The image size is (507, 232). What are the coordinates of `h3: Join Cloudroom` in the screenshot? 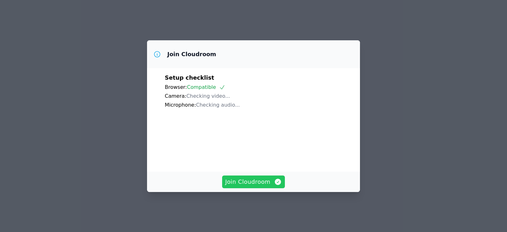 It's located at (192, 54).